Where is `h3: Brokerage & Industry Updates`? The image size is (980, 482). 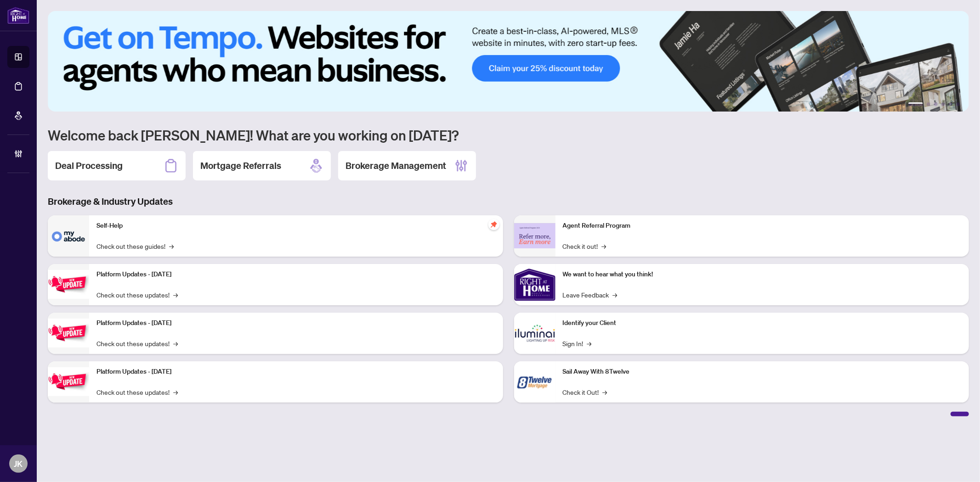
h3: Brokerage & Industry Updates is located at coordinates (508, 202).